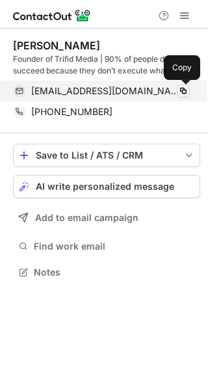  I want to click on button: save-profile-one-click, so click(107, 155).